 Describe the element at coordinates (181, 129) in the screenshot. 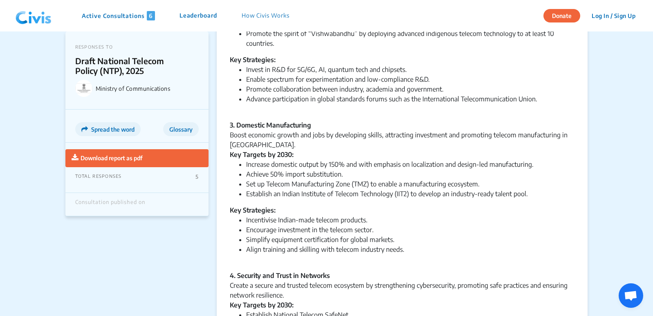

I see `button: Glossary` at that location.